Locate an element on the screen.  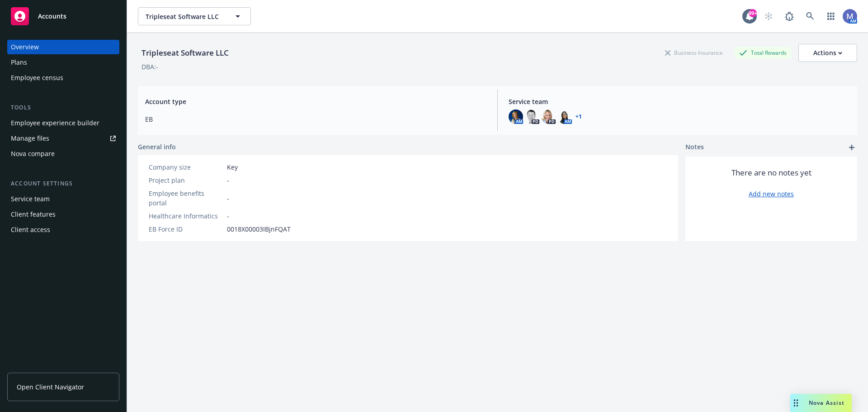
a: Plans is located at coordinates (63, 62).